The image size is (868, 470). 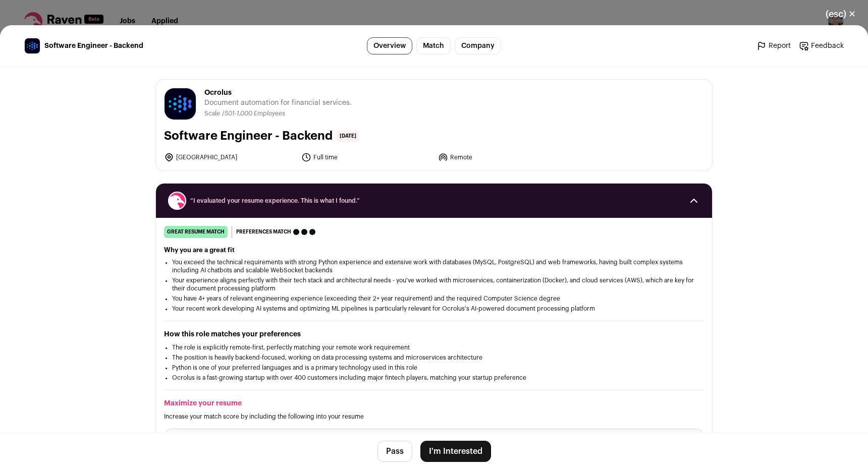 I want to click on div: great resume match, so click(x=196, y=232).